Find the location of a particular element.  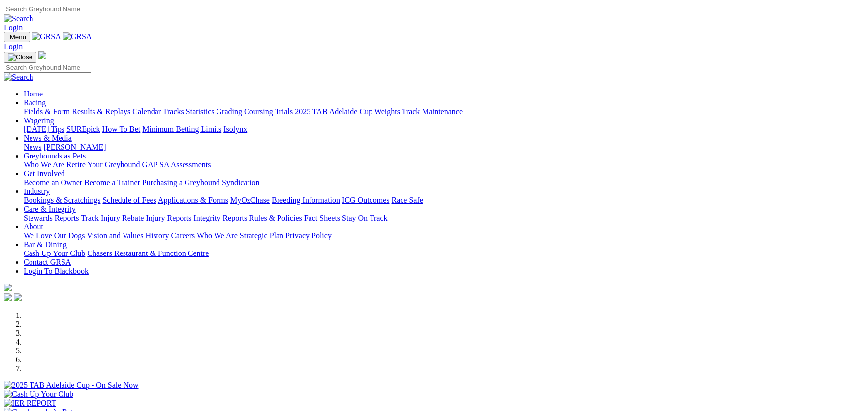

div: News & Media is located at coordinates (444, 147).